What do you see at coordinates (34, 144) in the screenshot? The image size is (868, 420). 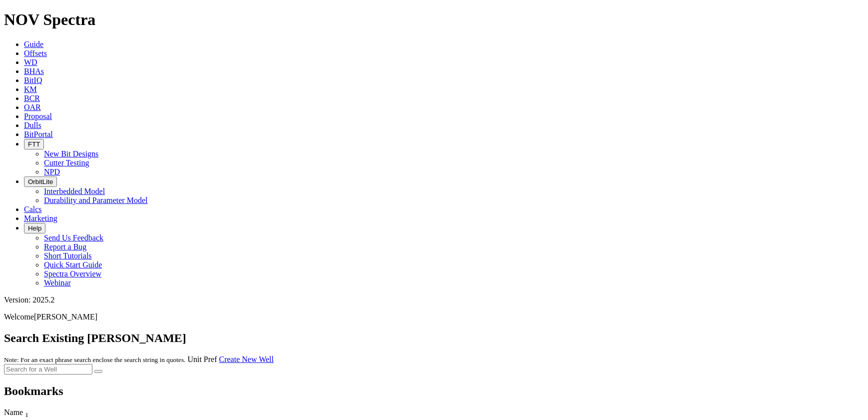 I see `button: FTT` at bounding box center [34, 144].